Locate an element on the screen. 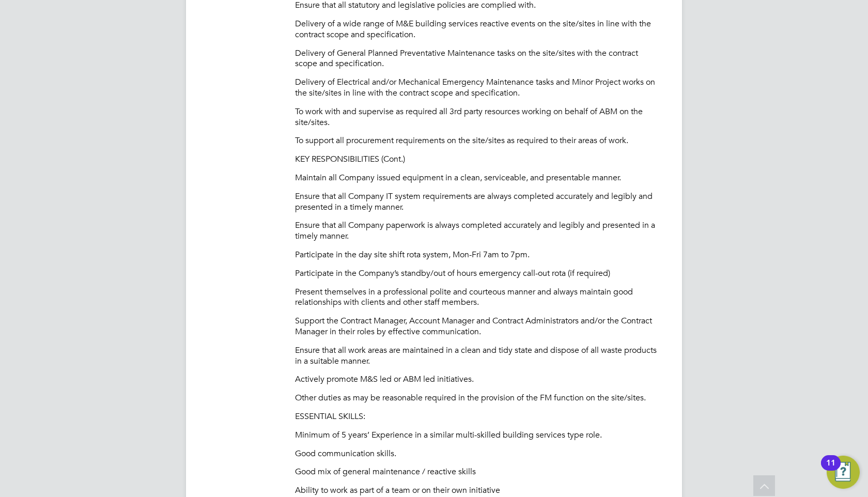  p: KEY RESPONSIBILITIES (Cont.) is located at coordinates (478, 159).